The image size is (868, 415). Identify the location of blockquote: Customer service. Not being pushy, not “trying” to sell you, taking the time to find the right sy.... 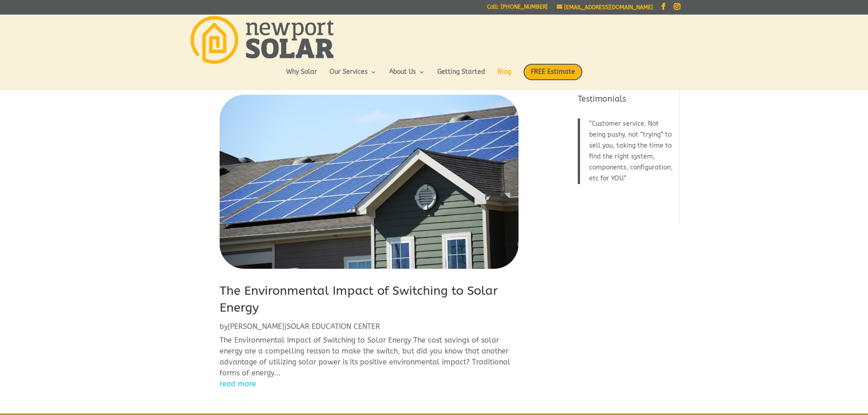
(625, 151).